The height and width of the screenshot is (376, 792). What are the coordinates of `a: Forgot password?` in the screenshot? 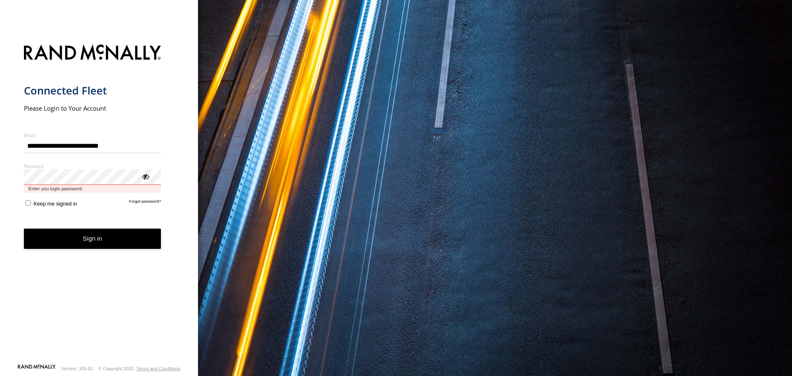 It's located at (145, 202).